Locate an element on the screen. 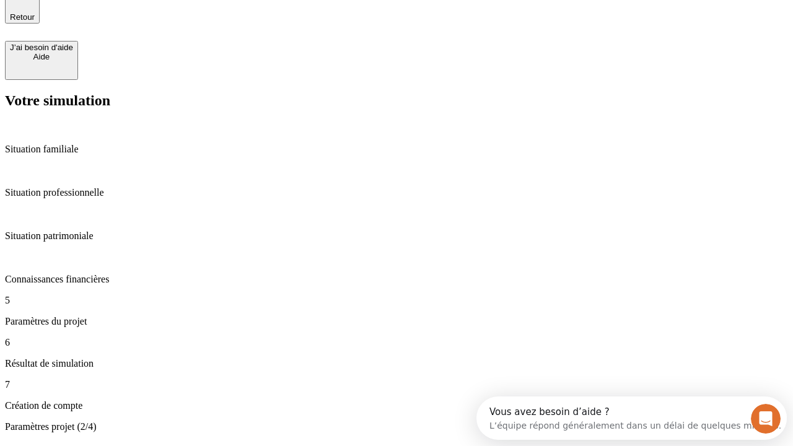 The width and height of the screenshot is (793, 446). p: Connaissances financières is located at coordinates (397, 279).